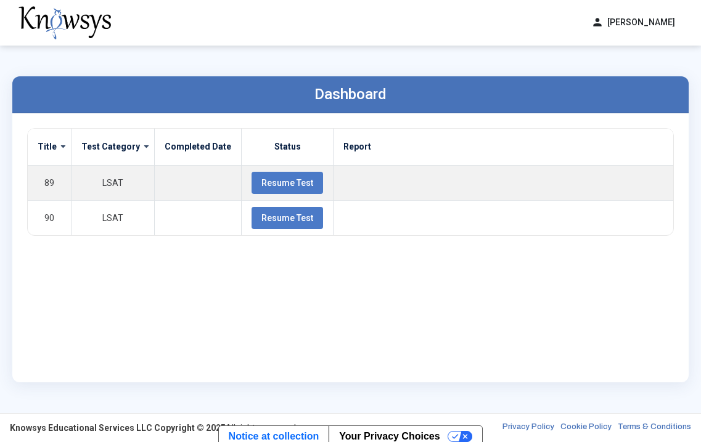  What do you see at coordinates (287, 147) in the screenshot?
I see `th: Status` at bounding box center [287, 147].